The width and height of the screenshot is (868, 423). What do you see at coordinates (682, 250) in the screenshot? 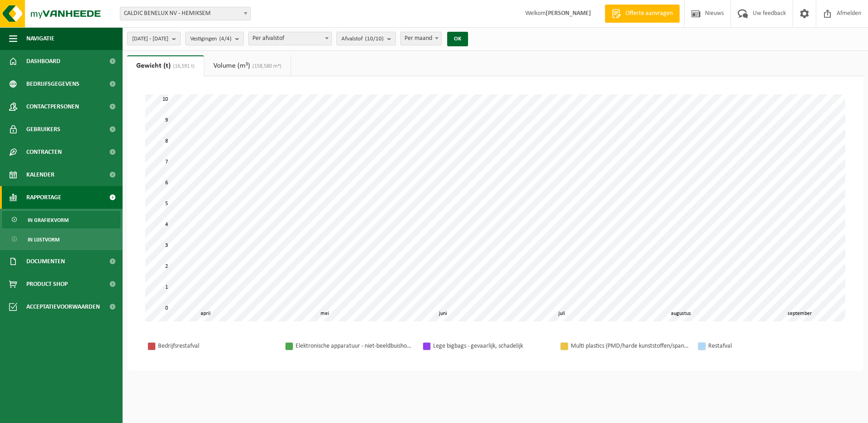
I see `div: 2,329 t` at bounding box center [682, 250].